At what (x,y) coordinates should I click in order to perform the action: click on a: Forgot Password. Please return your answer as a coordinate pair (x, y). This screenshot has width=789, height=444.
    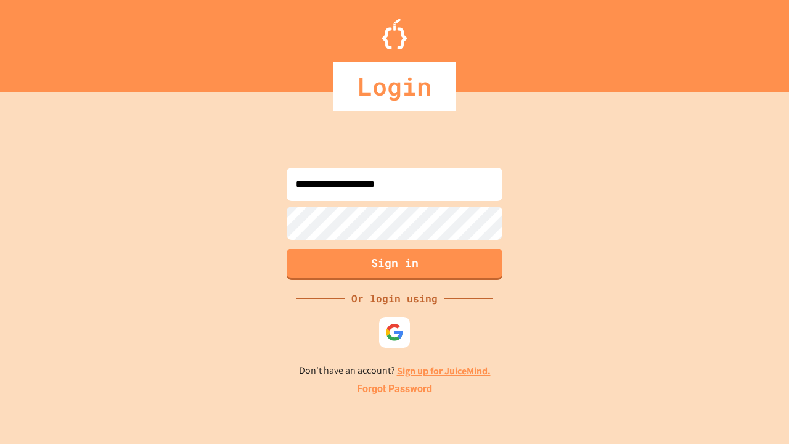
    Looking at the image, I should click on (395, 389).